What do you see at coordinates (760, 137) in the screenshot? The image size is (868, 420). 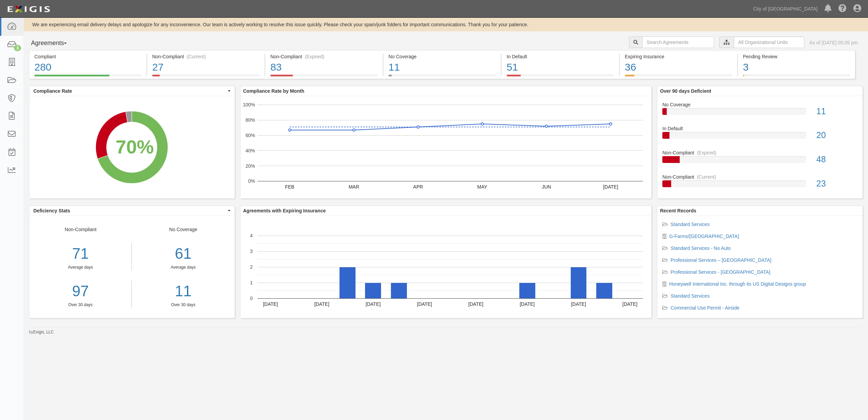 I see `a: In Default20` at bounding box center [760, 137].